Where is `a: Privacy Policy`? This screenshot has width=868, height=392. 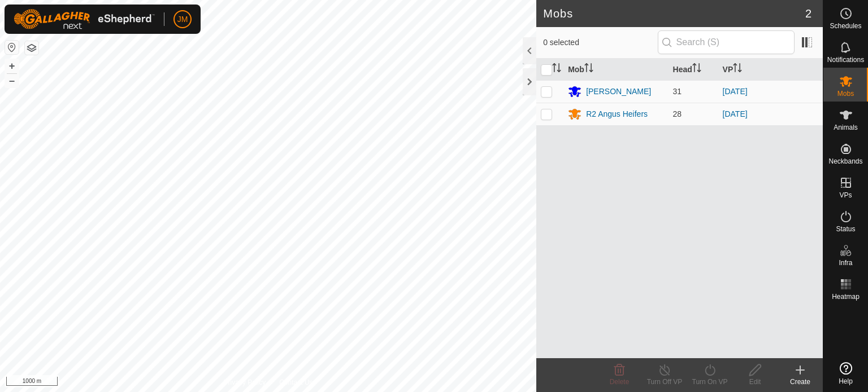 a: Privacy Policy is located at coordinates (245, 383).